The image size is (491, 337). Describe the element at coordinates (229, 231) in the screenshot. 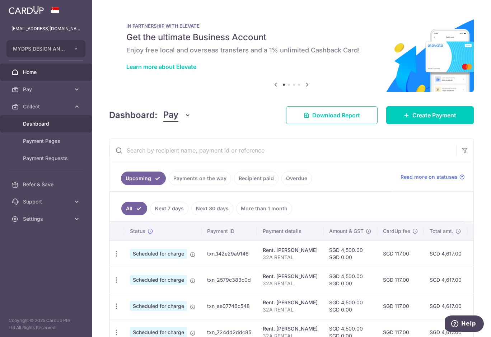

I see `th: Payment ID` at that location.